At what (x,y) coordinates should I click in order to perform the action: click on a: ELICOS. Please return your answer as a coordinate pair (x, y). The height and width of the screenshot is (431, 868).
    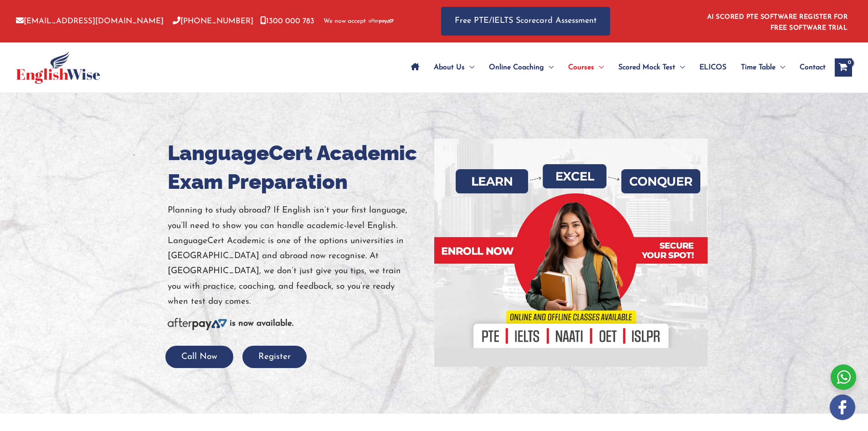
    Looking at the image, I should click on (713, 67).